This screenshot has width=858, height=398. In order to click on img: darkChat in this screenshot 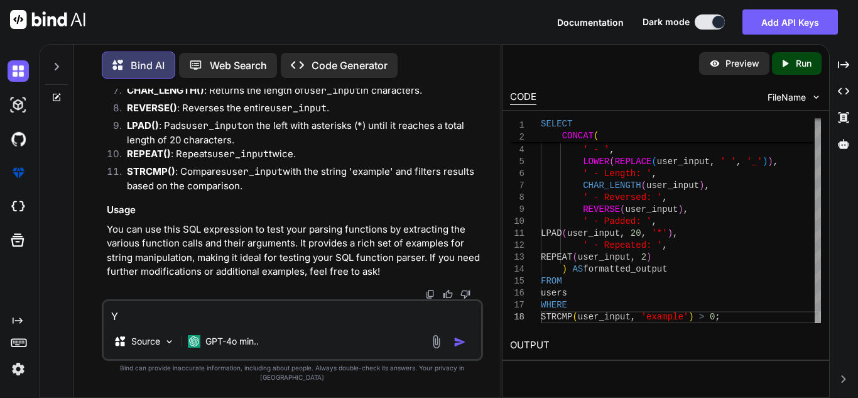, I will do `click(18, 71)`.